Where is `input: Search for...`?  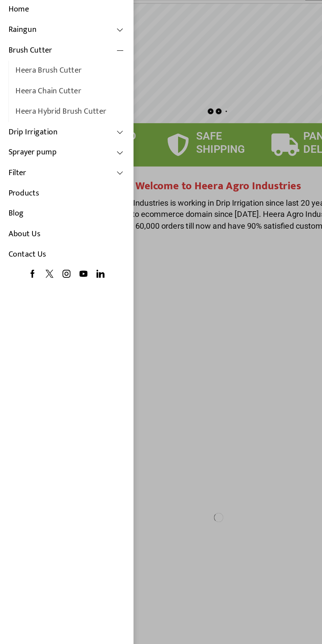 input: Search for... is located at coordinates (42, 38).